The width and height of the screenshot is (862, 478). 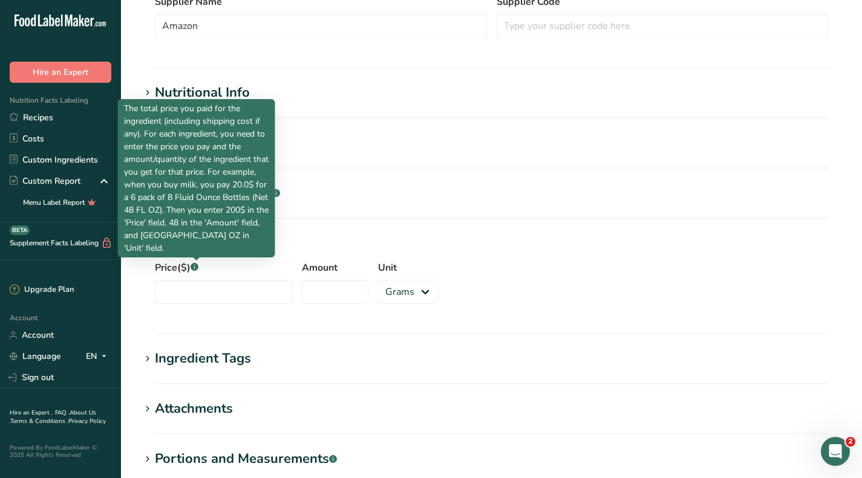 I want to click on a: Language, so click(x=35, y=356).